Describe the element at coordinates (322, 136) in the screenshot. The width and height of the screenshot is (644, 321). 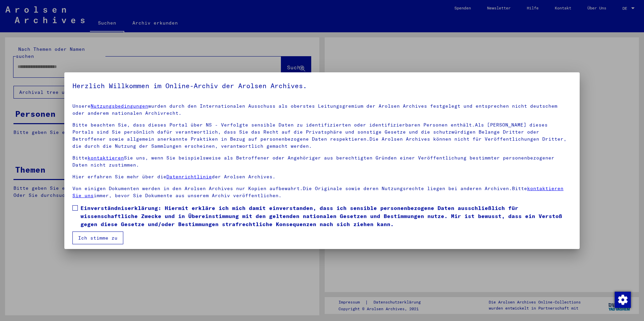
I see `p: Bitte beachten Sie, dass dieses Portal über NS - Verfolgte sensible Daten zu identifizierten oder...` at that location.